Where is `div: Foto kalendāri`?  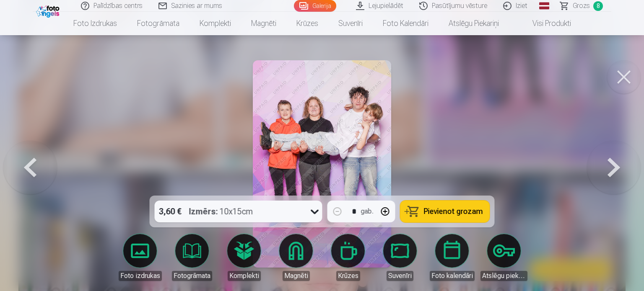 div: Foto kalendāri is located at coordinates (452, 276).